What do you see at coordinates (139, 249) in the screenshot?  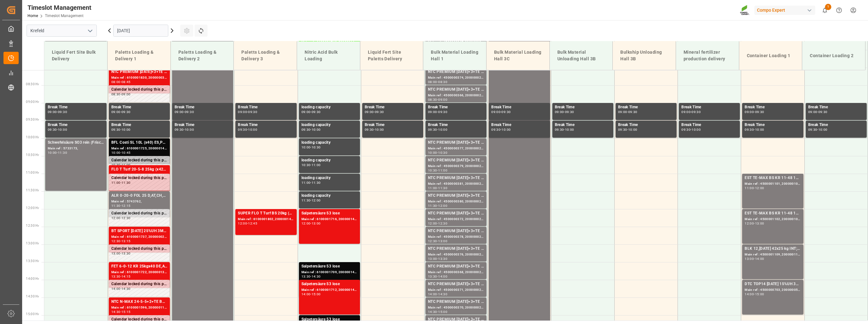 I see `div: Calendar locked during this period.` at bounding box center [139, 249].